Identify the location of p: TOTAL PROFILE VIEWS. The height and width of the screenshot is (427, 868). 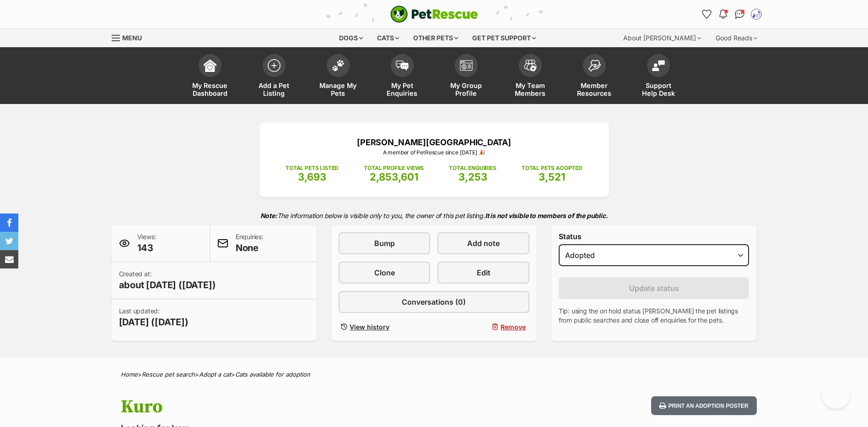
(394, 168).